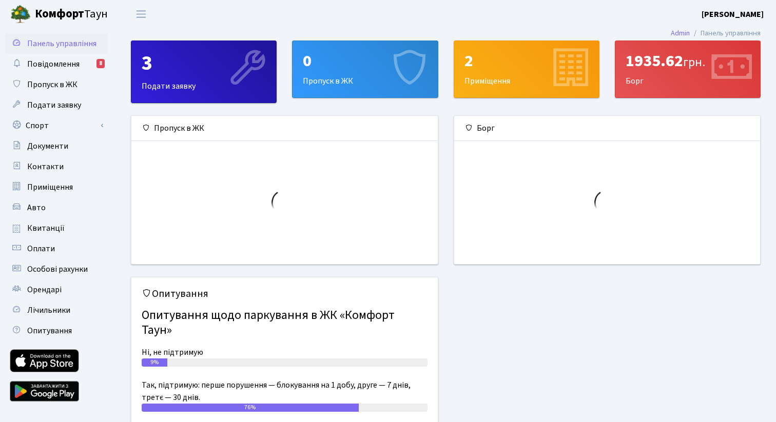  What do you see at coordinates (284, 294) in the screenshot?
I see `h5: Опитування` at bounding box center [284, 294].